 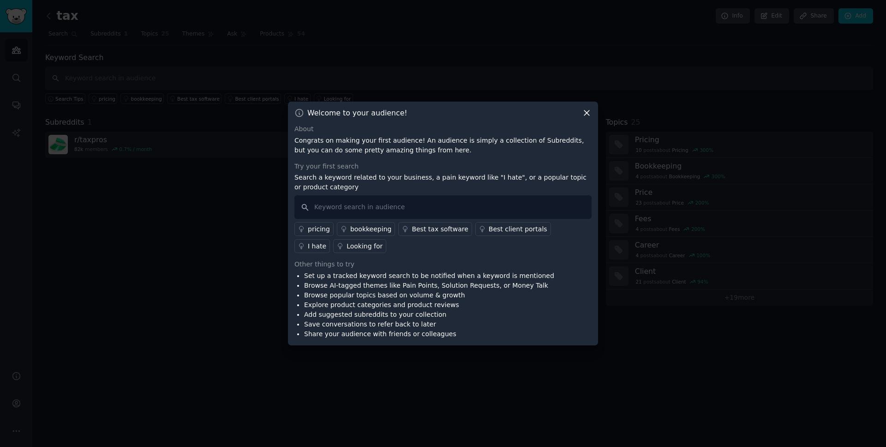 I want to click on a: I hate, so click(x=312, y=246).